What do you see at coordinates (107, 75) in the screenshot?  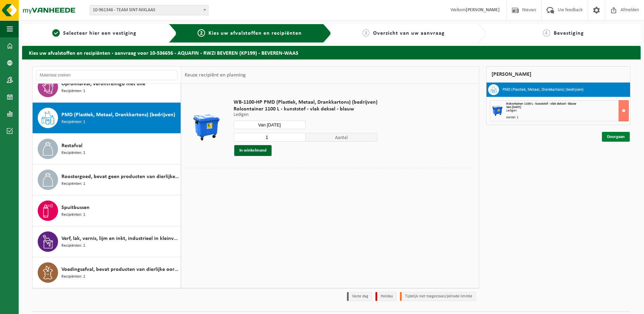 I see `input: Materiaal zoeken` at bounding box center [107, 75].